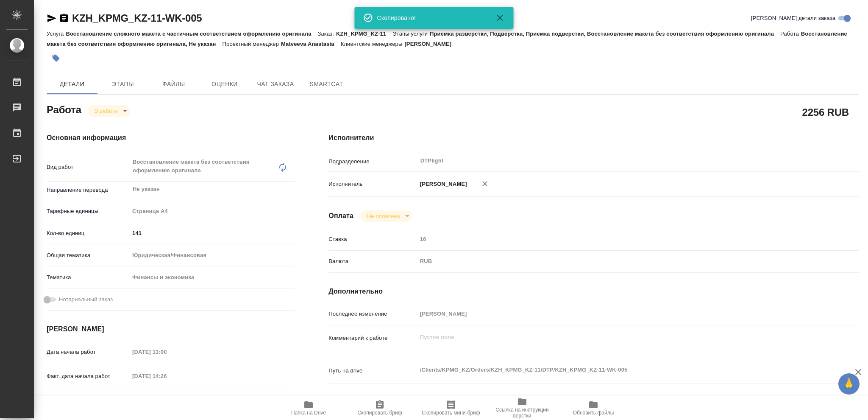  I want to click on input: ✎ Введи что-нибудь, so click(212, 233).